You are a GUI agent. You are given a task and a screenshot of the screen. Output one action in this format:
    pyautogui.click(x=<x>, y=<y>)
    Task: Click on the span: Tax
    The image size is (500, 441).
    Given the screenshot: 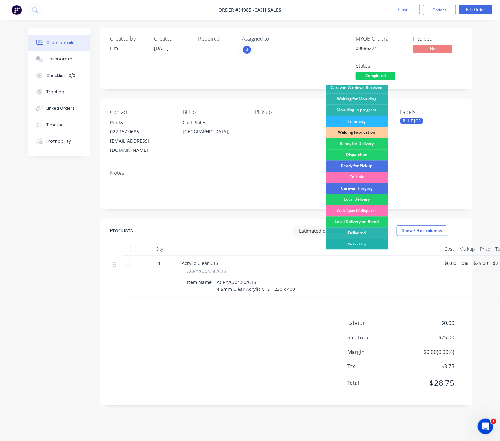 What is the action you would take?
    pyautogui.click(x=377, y=366)
    